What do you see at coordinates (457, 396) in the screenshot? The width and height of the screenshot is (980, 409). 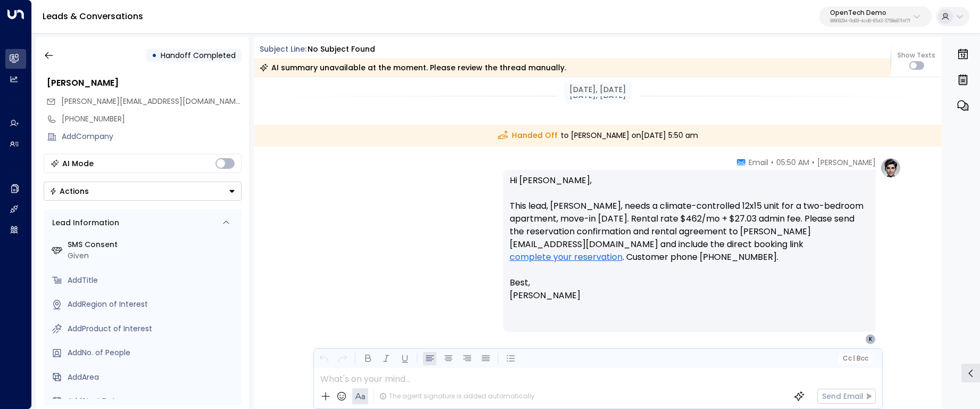 I see `div: The agent signature is added automatically` at bounding box center [457, 396].